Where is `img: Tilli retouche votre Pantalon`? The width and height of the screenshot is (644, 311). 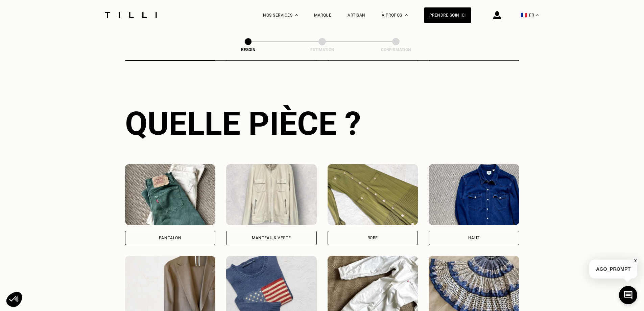
img: Tilli retouche votre Pantalon is located at coordinates (171, 195).